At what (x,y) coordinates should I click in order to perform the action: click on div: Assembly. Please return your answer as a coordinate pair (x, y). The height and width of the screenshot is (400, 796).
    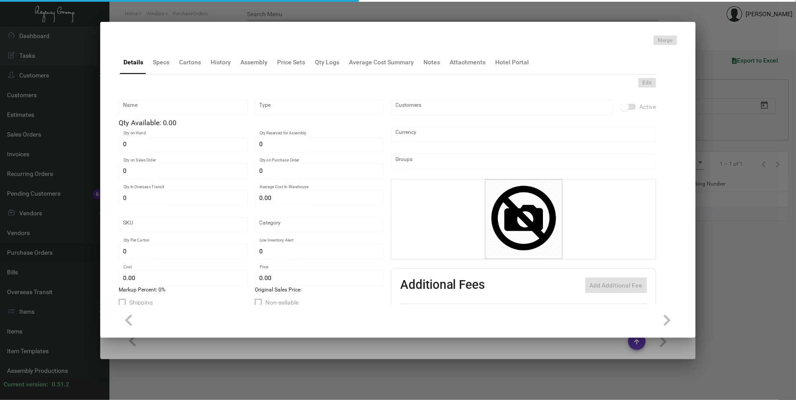
    Looking at the image, I should click on (254, 62).